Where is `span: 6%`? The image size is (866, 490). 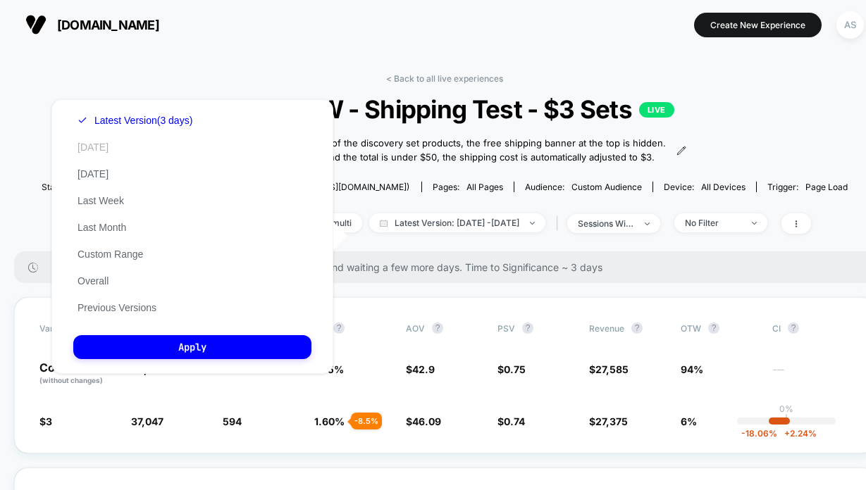 span: 6% is located at coordinates (688, 421).